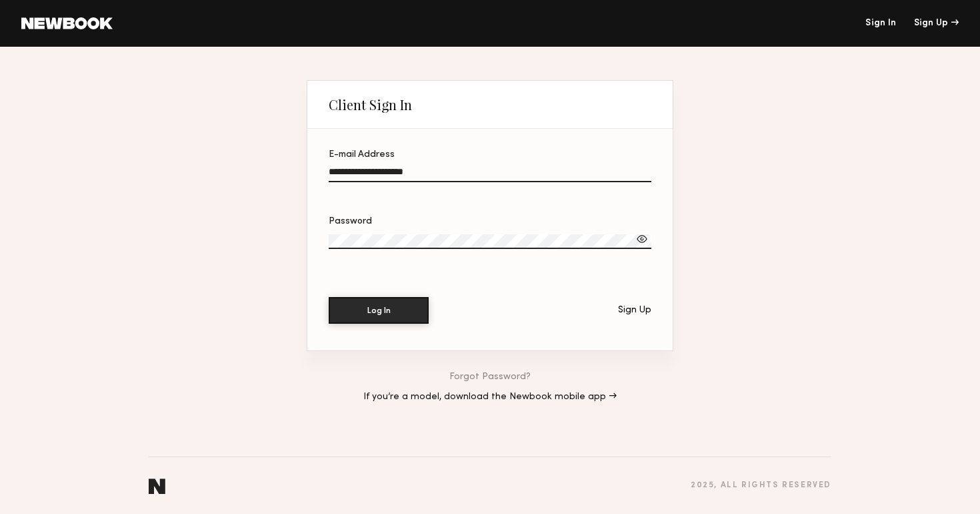  I want to click on div: Client Sign In, so click(370, 105).